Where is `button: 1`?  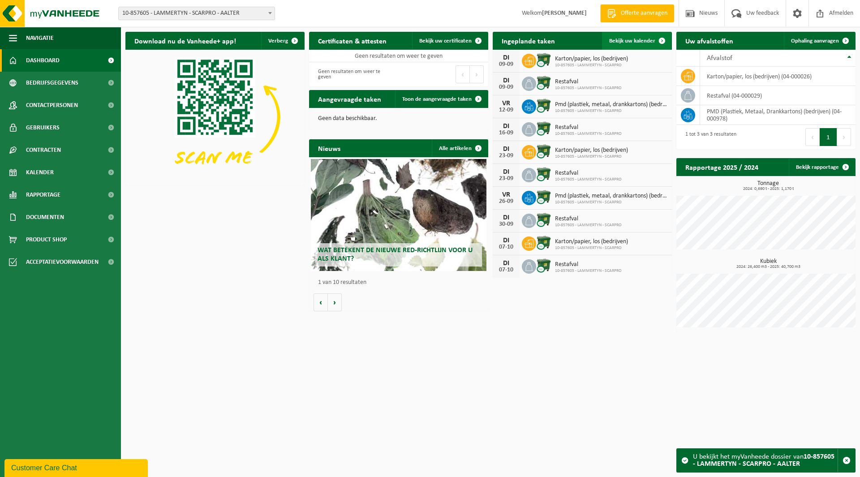 button: 1 is located at coordinates (828, 137).